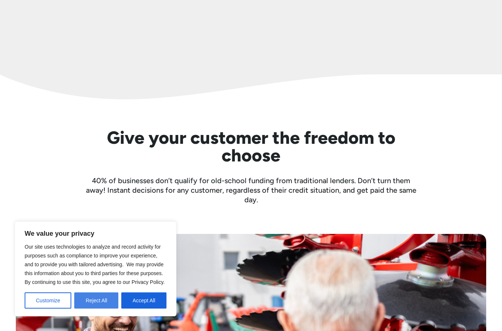  What do you see at coordinates (96, 233) in the screenshot?
I see `p: We value your privacy` at bounding box center [96, 233].